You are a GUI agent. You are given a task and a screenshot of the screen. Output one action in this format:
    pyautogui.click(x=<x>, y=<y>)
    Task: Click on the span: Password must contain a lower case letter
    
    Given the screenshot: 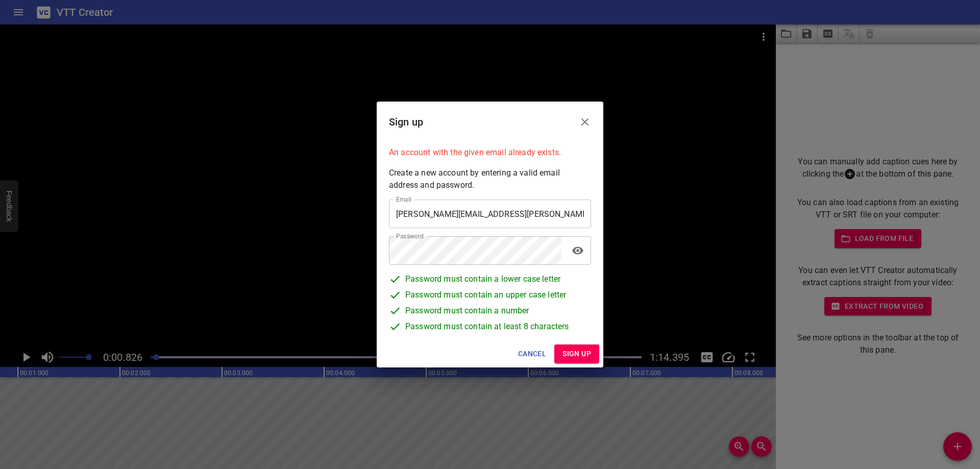 What is the action you would take?
    pyautogui.click(x=482, y=281)
    